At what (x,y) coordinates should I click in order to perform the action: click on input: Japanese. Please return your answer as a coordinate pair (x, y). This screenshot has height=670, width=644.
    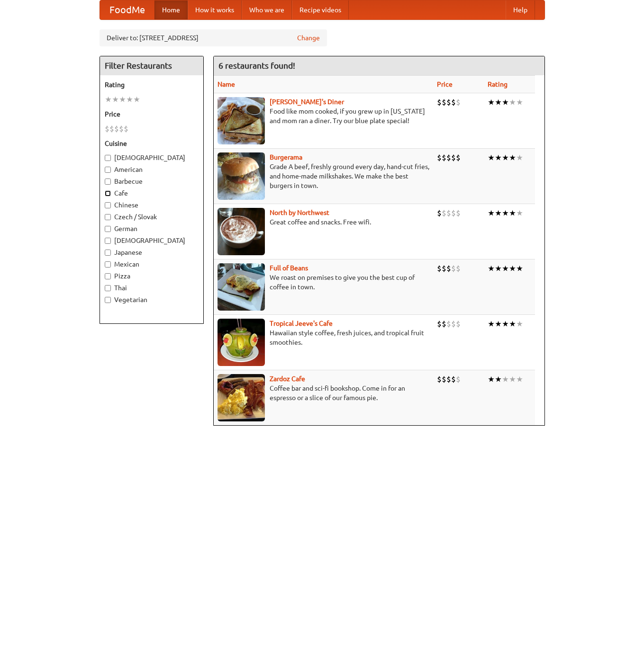
    Looking at the image, I should click on (108, 252).